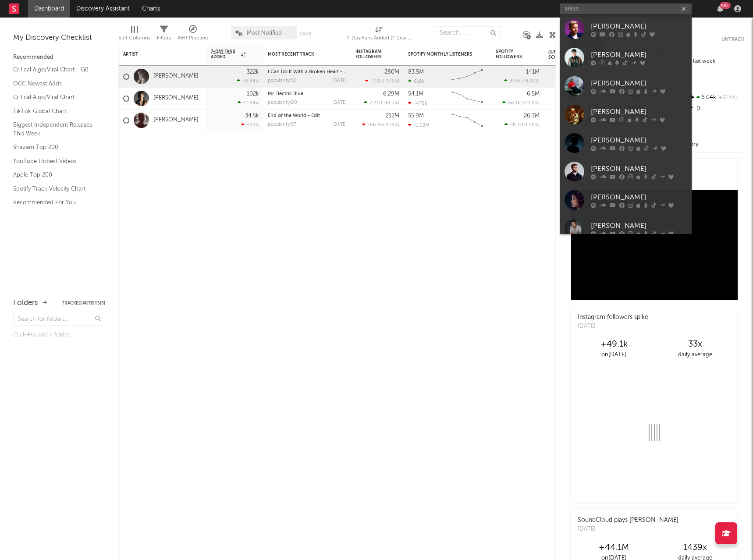  I want to click on div: 54.1M, so click(415, 94).